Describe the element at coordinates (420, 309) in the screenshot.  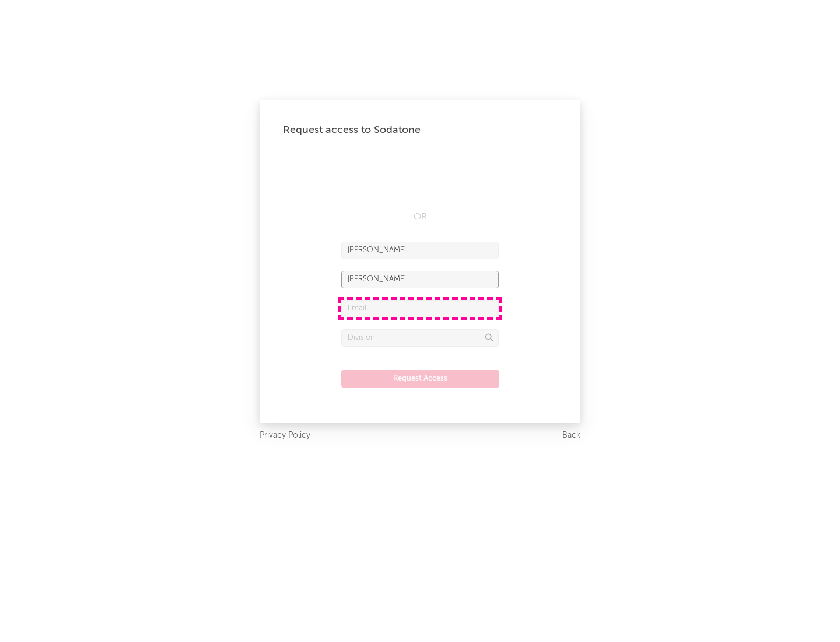
I see `input: Email` at that location.